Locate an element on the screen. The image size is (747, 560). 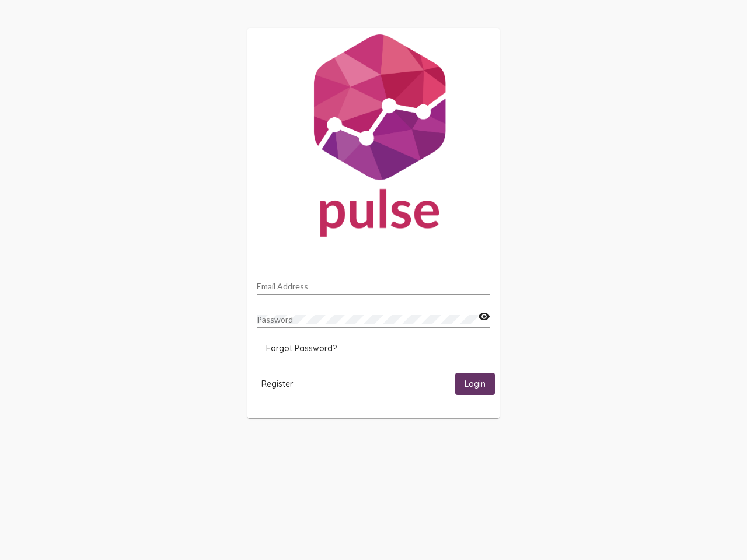
button: Register is located at coordinates (277, 383).